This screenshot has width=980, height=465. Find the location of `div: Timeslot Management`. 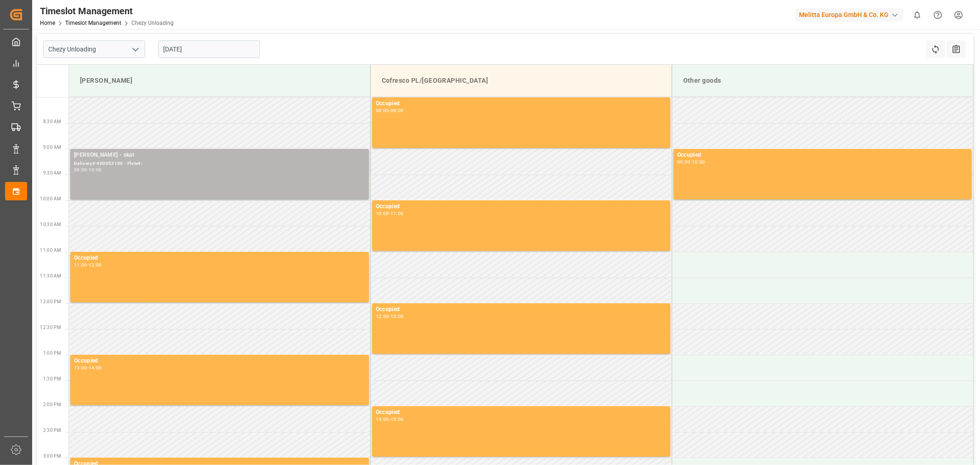

div: Timeslot Management is located at coordinates (107, 11).